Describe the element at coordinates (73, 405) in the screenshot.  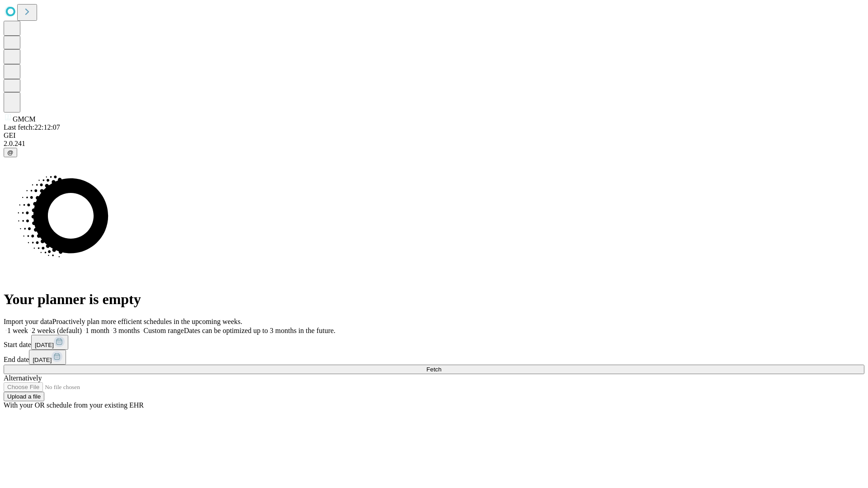
I see `span: With your OR schedule from your existing EHR` at that location.